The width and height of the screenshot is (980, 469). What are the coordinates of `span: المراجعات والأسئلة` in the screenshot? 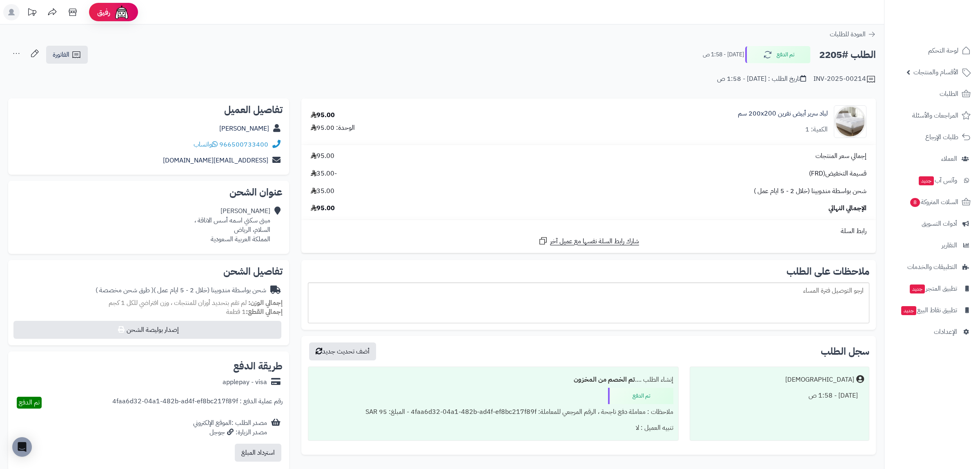 It's located at (935, 116).